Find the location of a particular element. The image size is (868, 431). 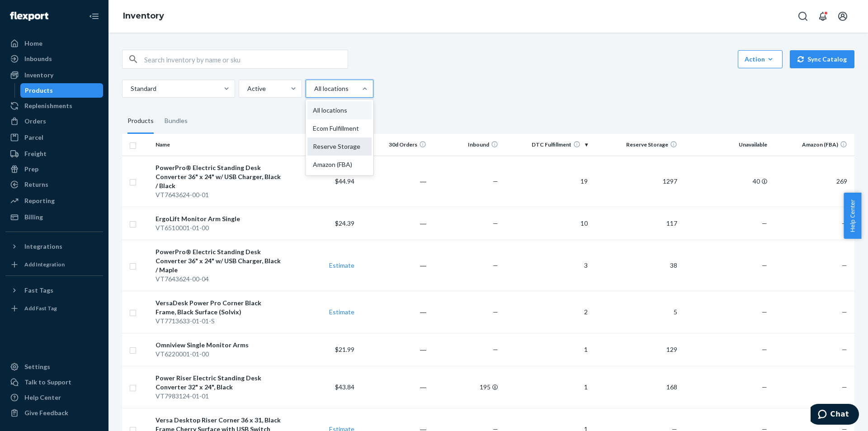

div: Reserve Storage is located at coordinates (340, 147).